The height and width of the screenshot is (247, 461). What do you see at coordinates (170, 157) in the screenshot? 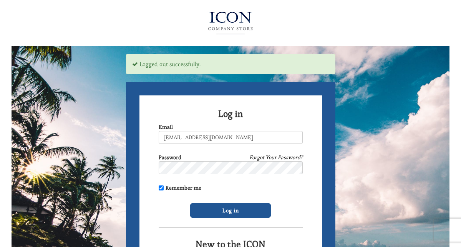
I see `label: Password` at bounding box center [170, 157].